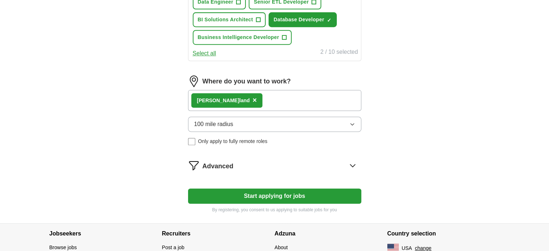 The image size is (549, 251). What do you see at coordinates (214, 124) in the screenshot?
I see `span: 100 mile radius` at bounding box center [214, 124].